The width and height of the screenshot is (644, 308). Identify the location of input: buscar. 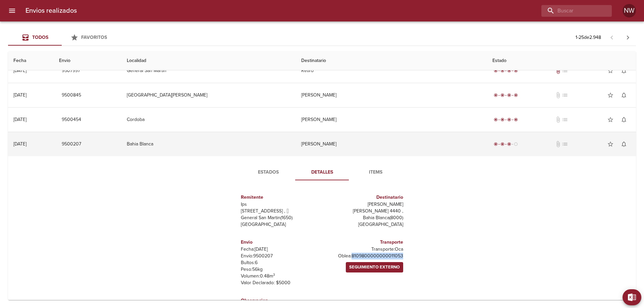
(571, 11).